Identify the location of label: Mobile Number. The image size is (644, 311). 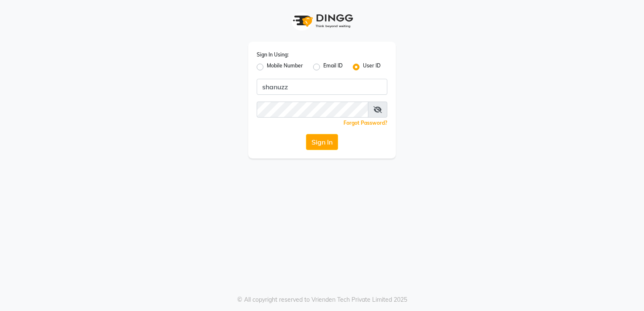
(285, 67).